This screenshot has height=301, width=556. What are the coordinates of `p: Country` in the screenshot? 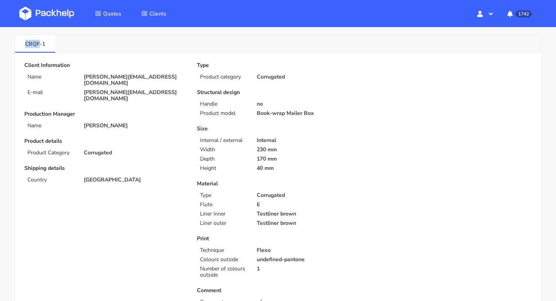 It's located at (51, 180).